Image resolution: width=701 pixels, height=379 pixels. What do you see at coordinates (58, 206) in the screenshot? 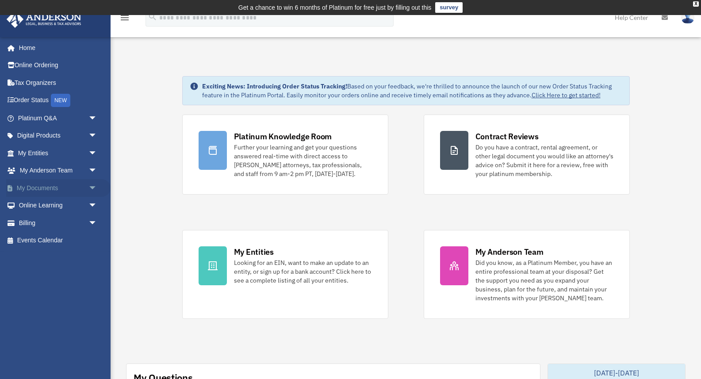
I see `a: Online Learningarrow_drop_down` at bounding box center [58, 206].